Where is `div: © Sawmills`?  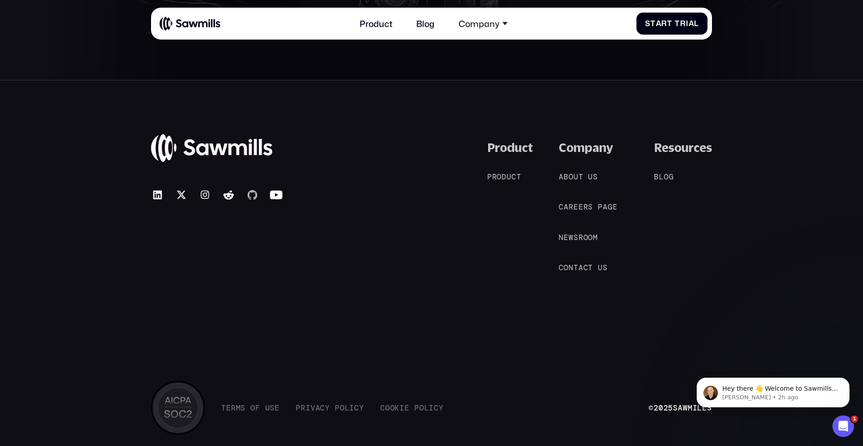
div: © Sawmills is located at coordinates (680, 408).